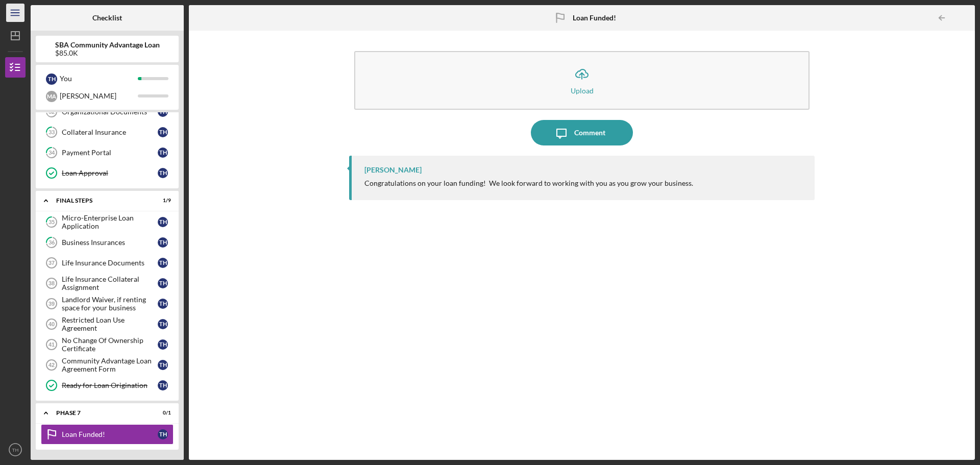  What do you see at coordinates (100, 201) in the screenshot?
I see `div: FINAL STEPS` at bounding box center [100, 201].